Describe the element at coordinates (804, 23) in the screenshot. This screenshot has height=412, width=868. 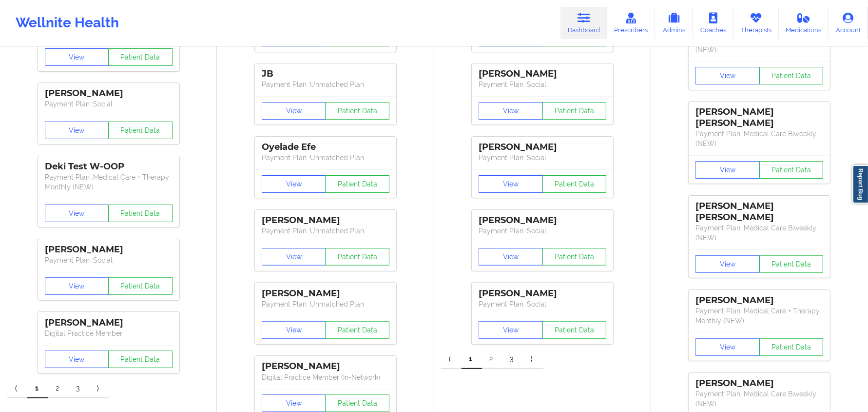
I see `a: Medications` at that location.